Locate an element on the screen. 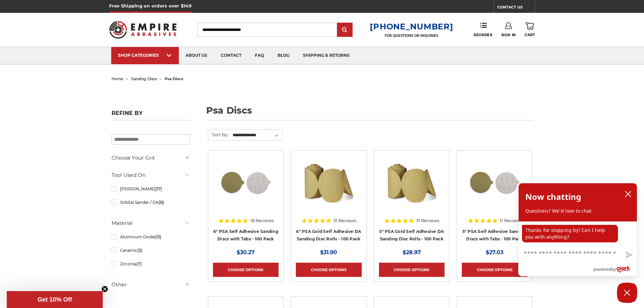  h2: Now chatting is located at coordinates (553, 197).